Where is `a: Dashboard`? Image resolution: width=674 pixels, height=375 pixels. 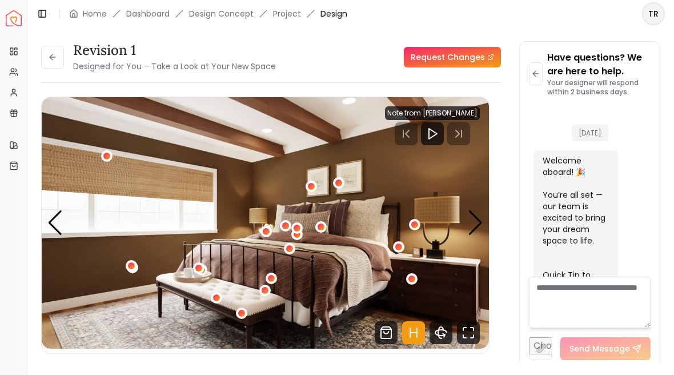
a: Dashboard is located at coordinates (148, 14).